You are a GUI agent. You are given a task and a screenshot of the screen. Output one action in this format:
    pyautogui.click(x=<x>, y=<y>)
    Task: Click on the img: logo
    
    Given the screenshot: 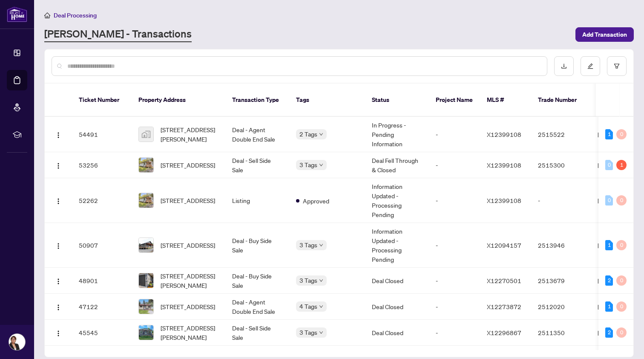 What is the action you would take?
    pyautogui.click(x=17, y=14)
    